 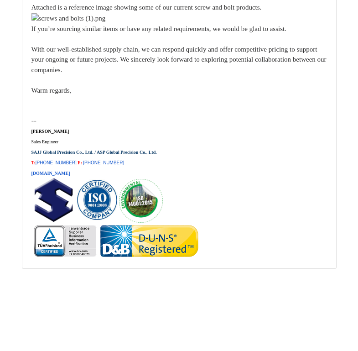 What do you see at coordinates (79, 162) in the screenshot?
I see `span: F:` at bounding box center [79, 162].